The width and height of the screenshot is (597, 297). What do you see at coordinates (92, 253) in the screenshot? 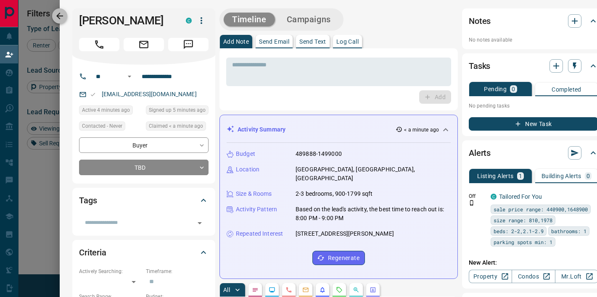
I see `h2: Criteria` at bounding box center [92, 253].